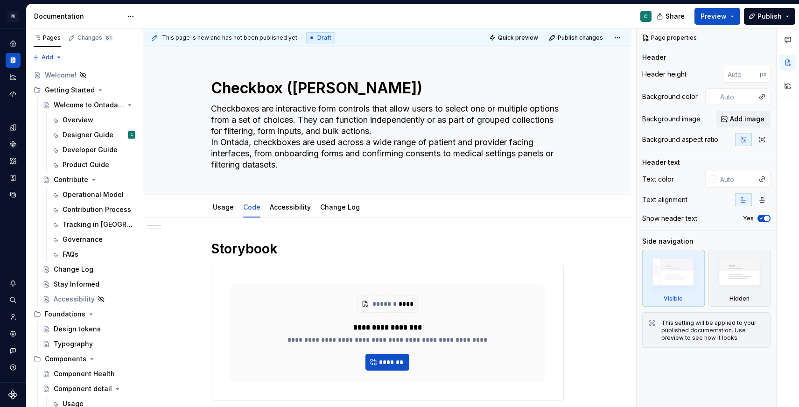  What do you see at coordinates (13, 60) in the screenshot?
I see `div: Documentation` at bounding box center [13, 60].